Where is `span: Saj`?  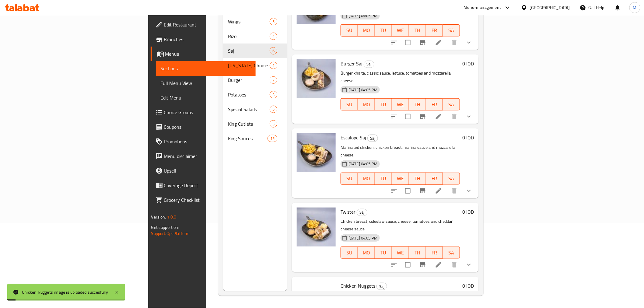
span: Saj is located at coordinates (382, 286).